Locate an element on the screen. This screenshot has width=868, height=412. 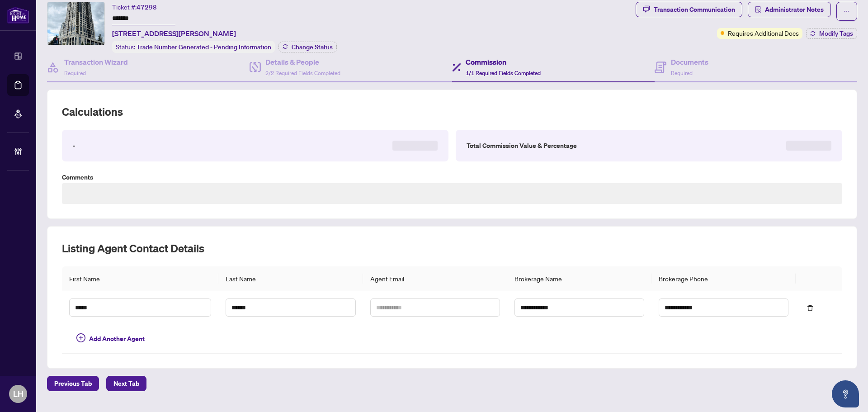
span: Modify Tags is located at coordinates (836, 34).